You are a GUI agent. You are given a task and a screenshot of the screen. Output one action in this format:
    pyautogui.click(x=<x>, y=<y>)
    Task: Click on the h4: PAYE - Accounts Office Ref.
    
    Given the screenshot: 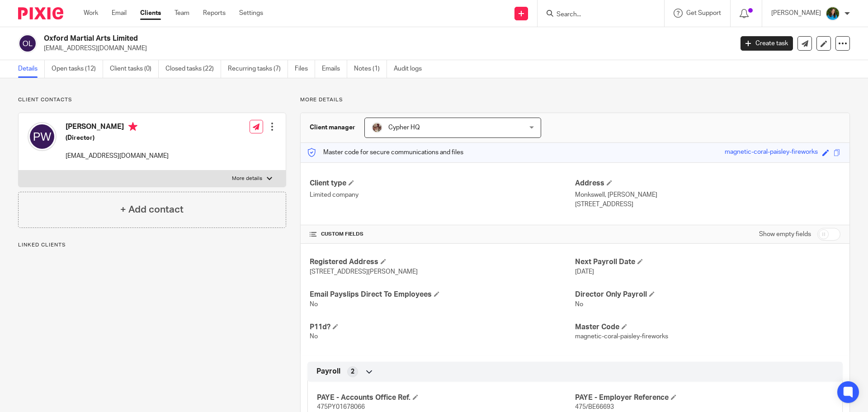 What is the action you would take?
    pyautogui.click(x=446, y=398)
    